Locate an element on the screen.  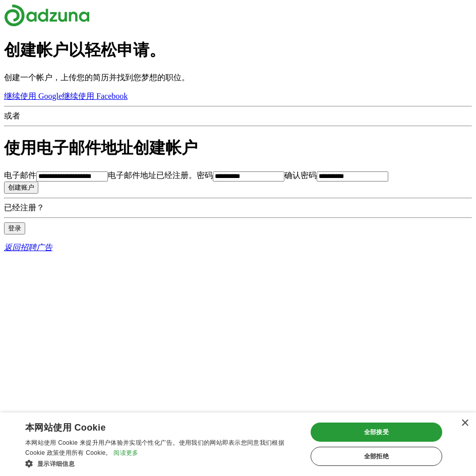
a: 继续使用 Facebook is located at coordinates (95, 95).